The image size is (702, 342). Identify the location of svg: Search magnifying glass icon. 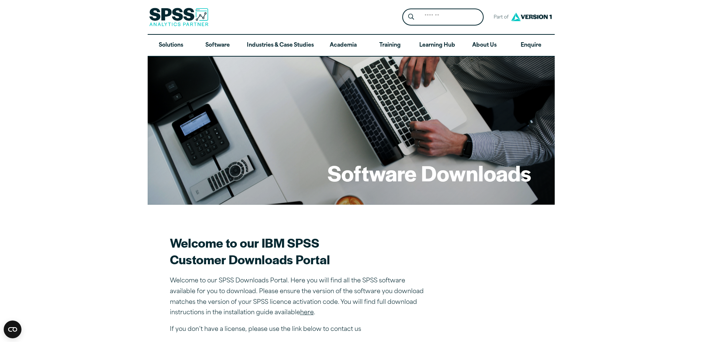
(411, 17).